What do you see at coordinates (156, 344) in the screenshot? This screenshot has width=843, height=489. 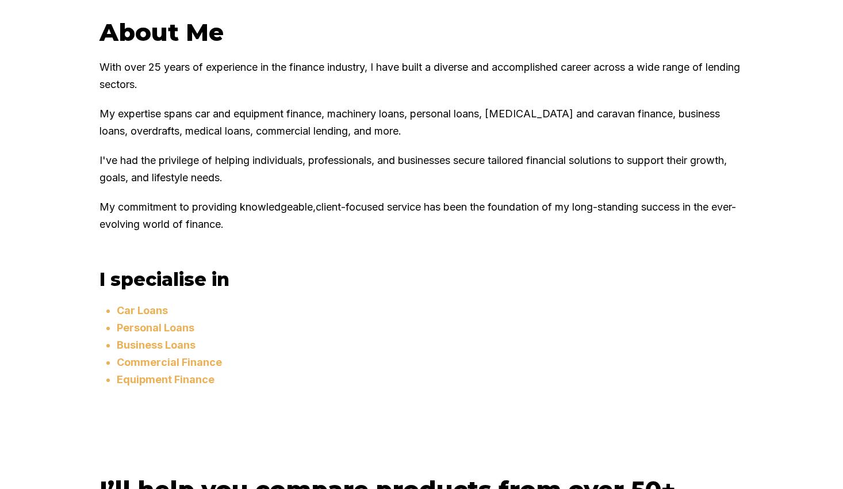 I see `a: Business Loans` at bounding box center [156, 344].